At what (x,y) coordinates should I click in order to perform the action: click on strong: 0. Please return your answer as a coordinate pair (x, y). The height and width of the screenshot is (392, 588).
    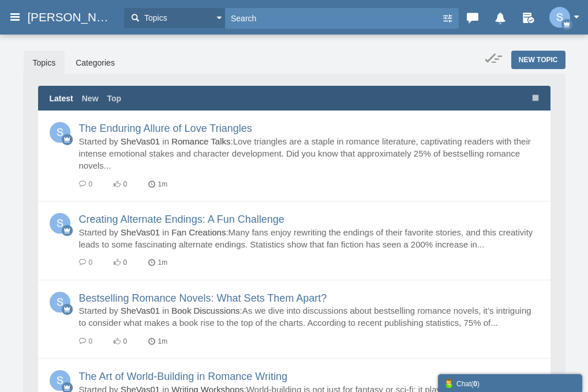
    Looking at the image, I should click on (475, 384).